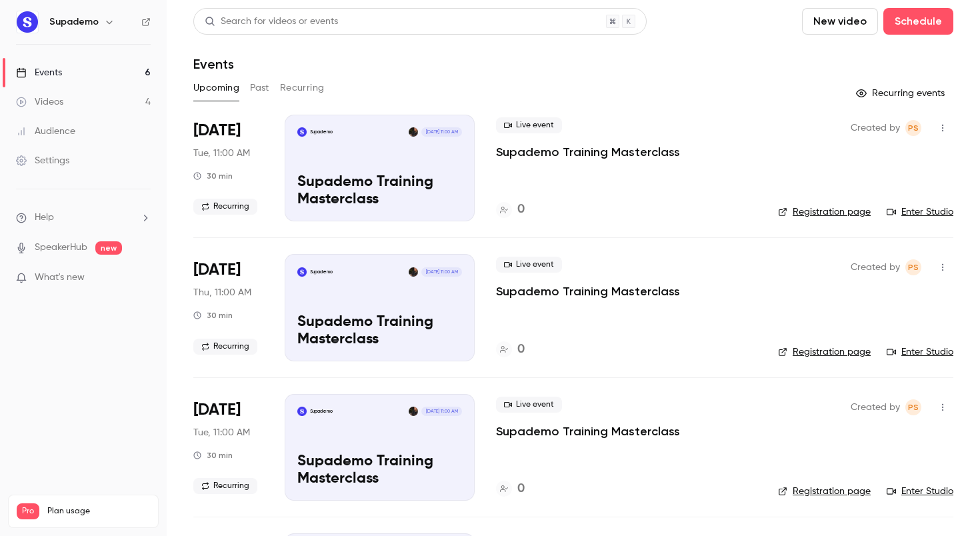 The image size is (980, 536). Describe the element at coordinates (40, 102) in the screenshot. I see `div: Videos` at that location.